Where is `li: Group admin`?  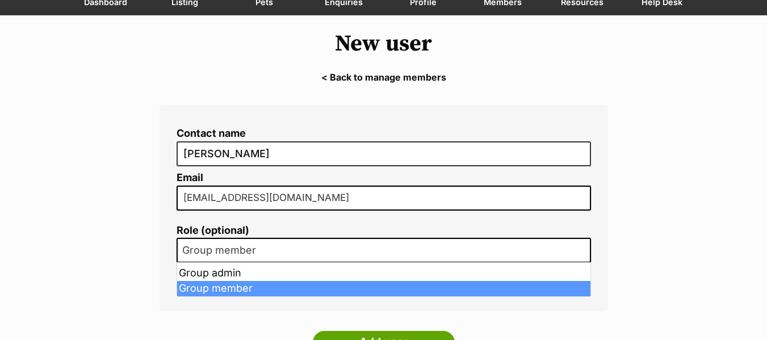 li: Group admin is located at coordinates (384, 273).